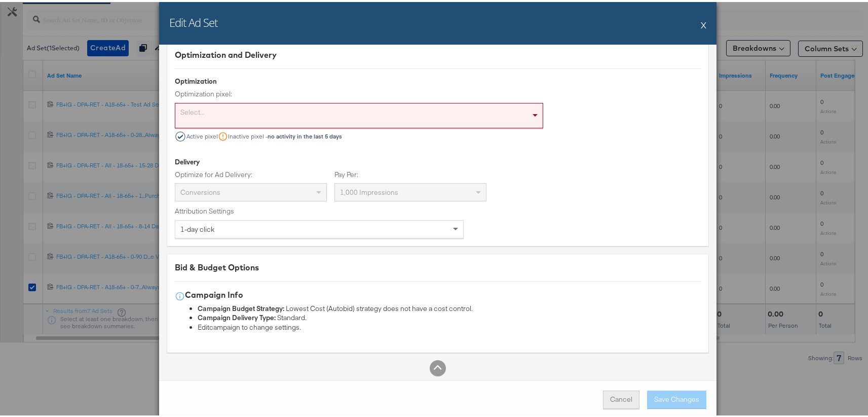 This screenshot has width=868, height=417. I want to click on label: Attribution Settings, so click(319, 209).